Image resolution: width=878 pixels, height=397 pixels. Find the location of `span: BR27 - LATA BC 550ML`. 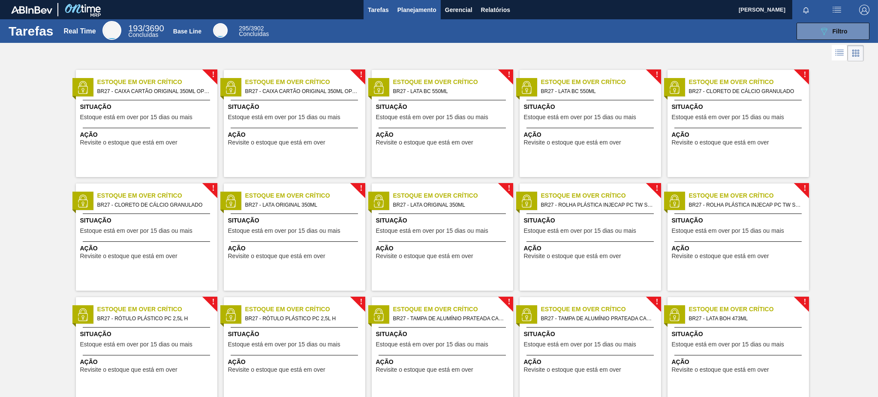

span: BR27 - LATA BC 550ML is located at coordinates (598, 91).